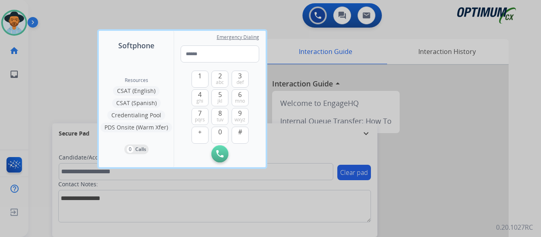  Describe the element at coordinates (200, 101) in the screenshot. I see `span: ghi` at that location.